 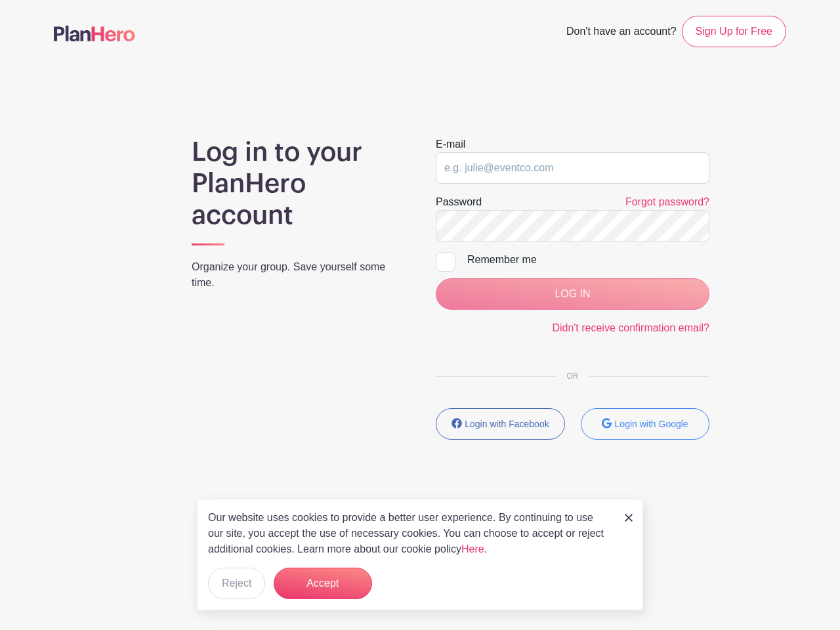 What do you see at coordinates (667, 201) in the screenshot?
I see `a: Forgot password?` at bounding box center [667, 201].